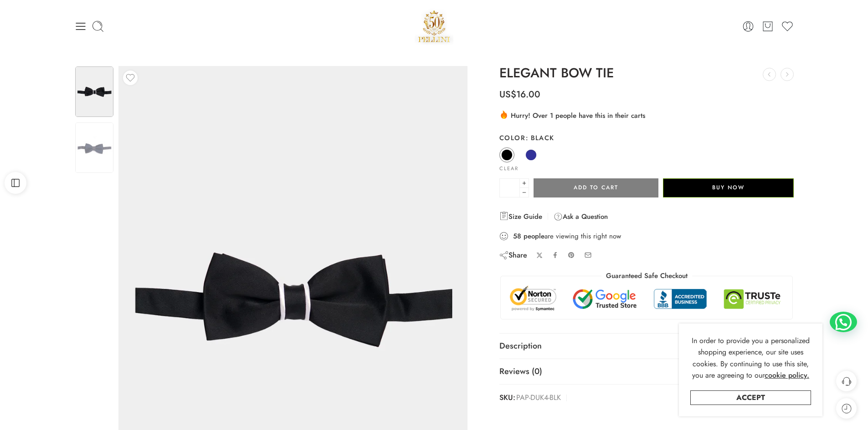 This screenshot has width=868, height=430. I want to click on a: Description, so click(647, 346).